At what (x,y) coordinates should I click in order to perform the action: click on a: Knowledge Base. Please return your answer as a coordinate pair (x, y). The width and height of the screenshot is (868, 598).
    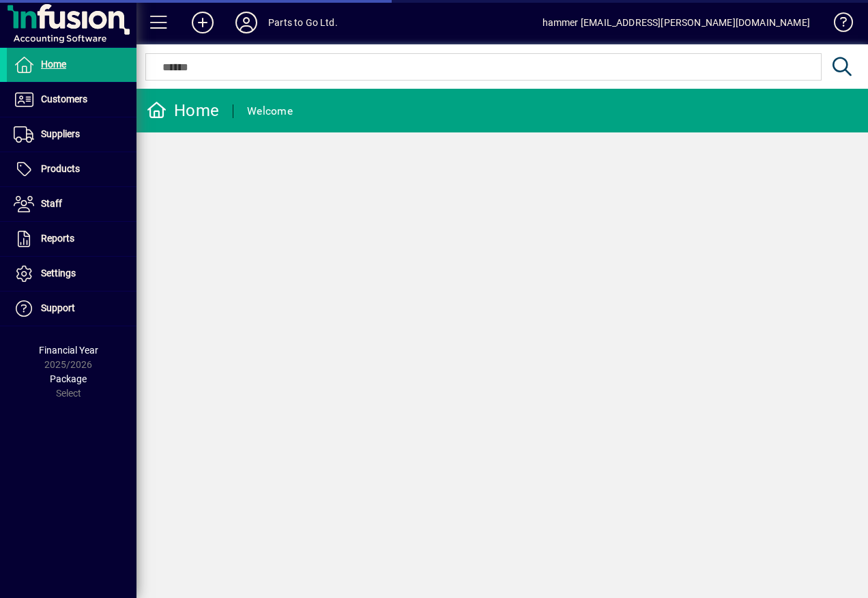
    Looking at the image, I should click on (837, 25).